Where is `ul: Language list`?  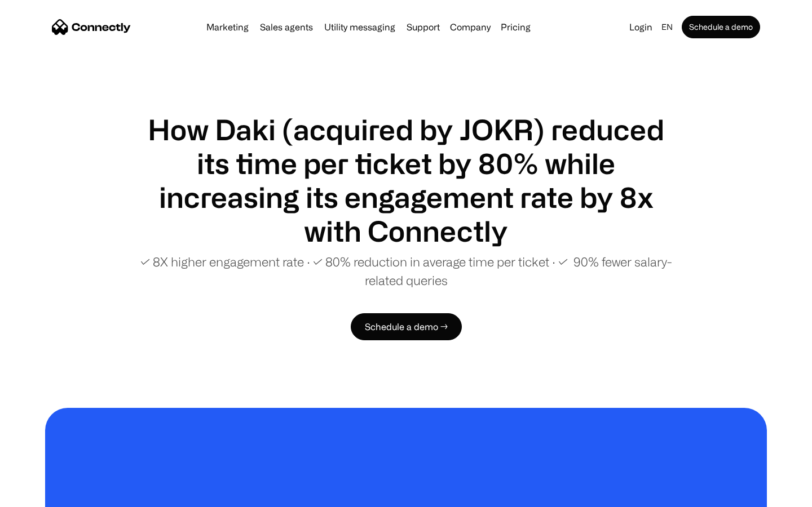
ul: Language list is located at coordinates (45, 495).